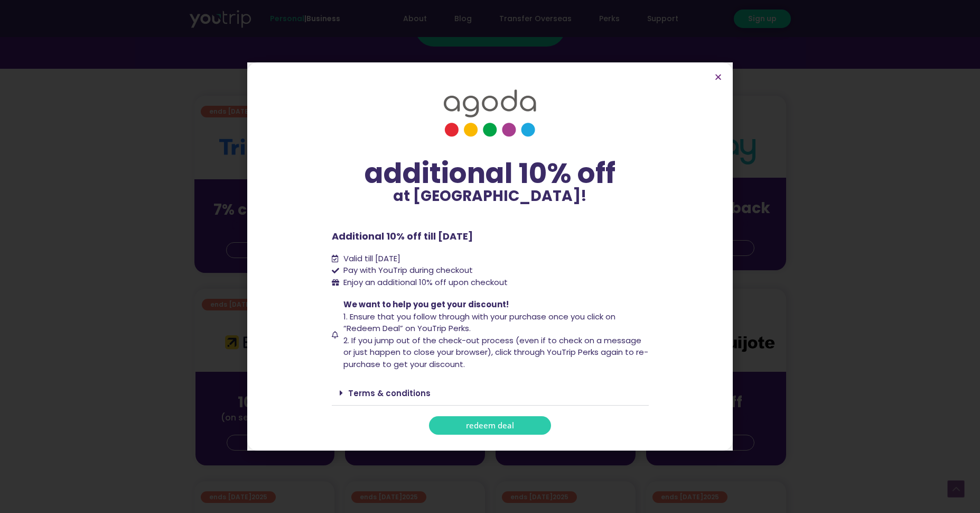  What do you see at coordinates (426, 282) in the screenshot?
I see `span: Enjoy an additional 10% off upon checkout` at bounding box center [426, 282].